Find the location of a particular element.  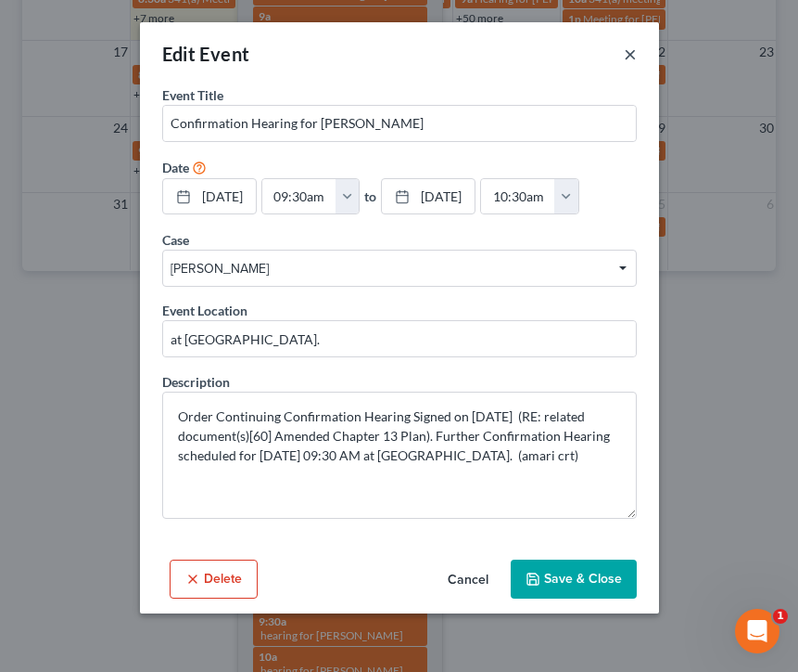

span: Select box activate is located at coordinates (399, 268).